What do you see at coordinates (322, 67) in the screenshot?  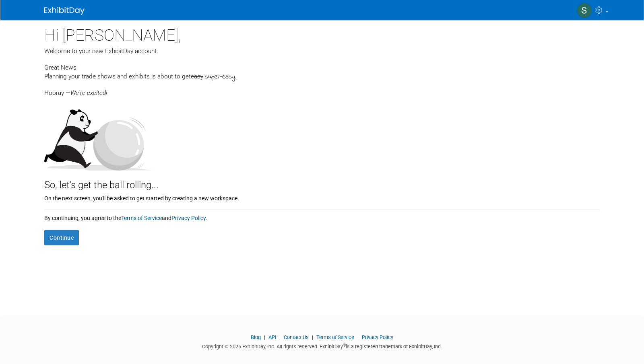 I see `div: Great News:` at bounding box center [322, 67].